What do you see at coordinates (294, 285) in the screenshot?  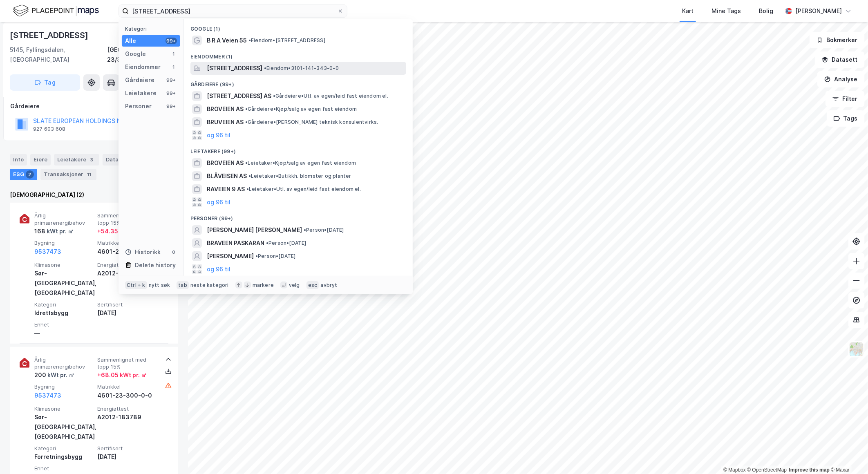 I see `div: velg` at bounding box center [294, 285].